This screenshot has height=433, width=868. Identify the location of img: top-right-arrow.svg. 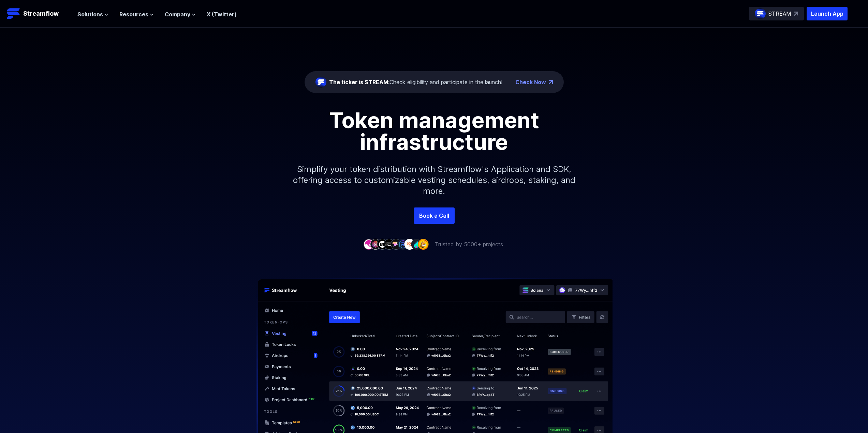
(796, 14).